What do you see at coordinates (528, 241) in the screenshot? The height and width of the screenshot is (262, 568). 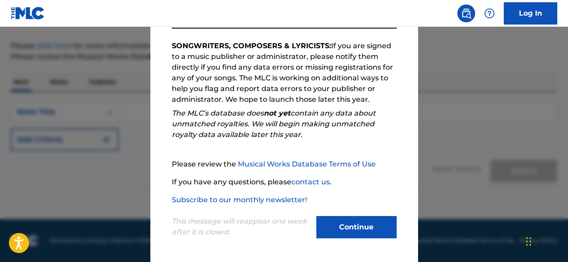 I see `div: Ziehen` at bounding box center [528, 241].